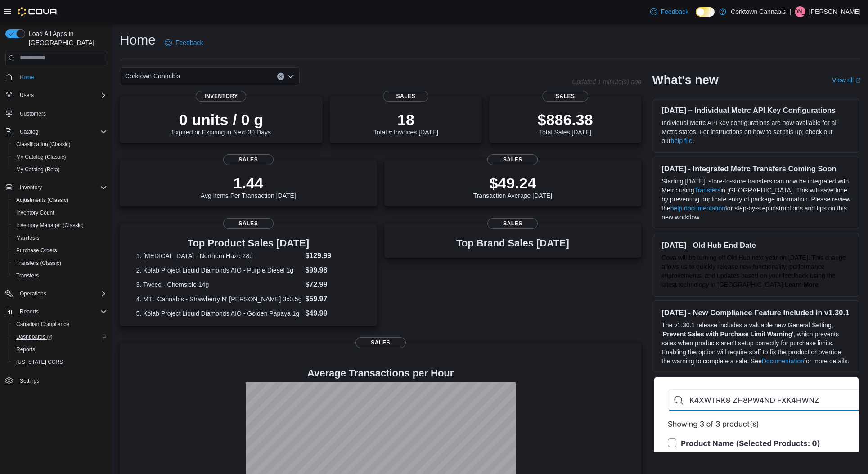 This screenshot has width=868, height=474. I want to click on button: Home, so click(56, 77).